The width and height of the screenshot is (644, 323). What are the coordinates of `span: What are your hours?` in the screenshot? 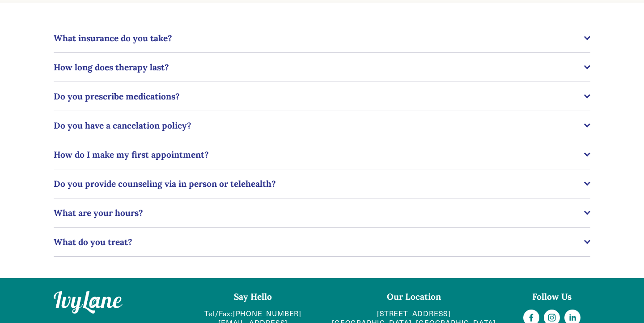 It's located at (319, 213).